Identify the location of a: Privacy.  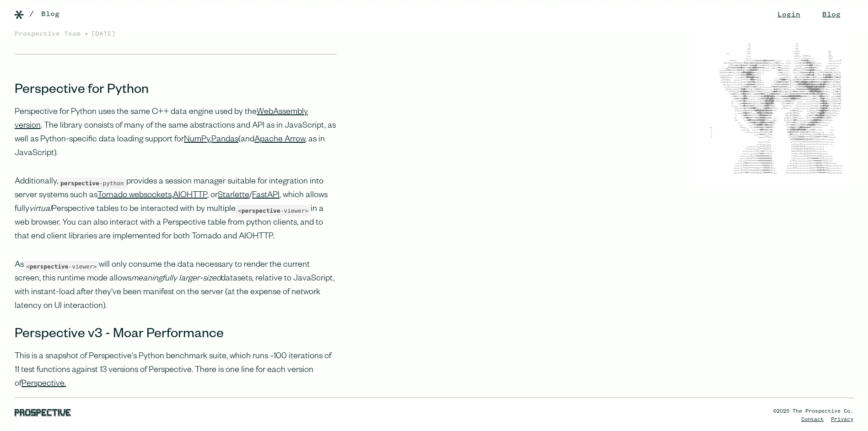
(843, 419).